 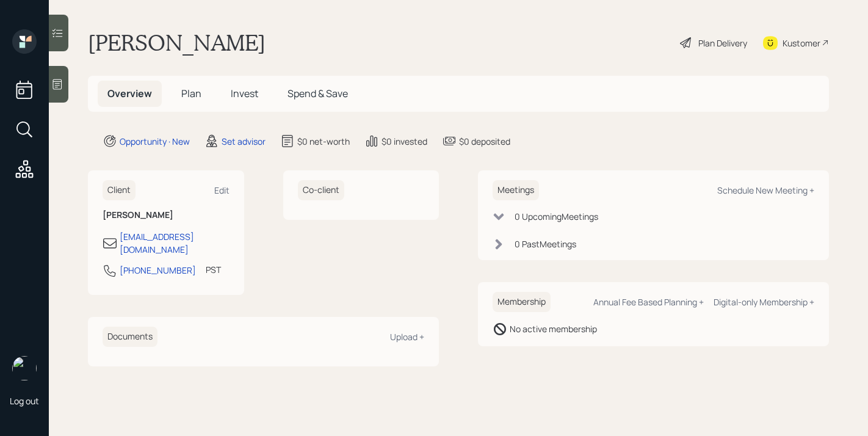 What do you see at coordinates (404, 141) in the screenshot?
I see `div: $0 invested` at bounding box center [404, 141].